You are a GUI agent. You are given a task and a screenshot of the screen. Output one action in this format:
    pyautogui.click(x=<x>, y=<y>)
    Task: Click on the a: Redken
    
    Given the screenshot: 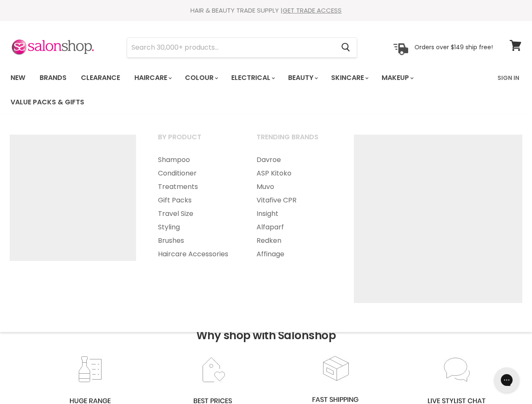 What is the action you would take?
    pyautogui.click(x=295, y=241)
    